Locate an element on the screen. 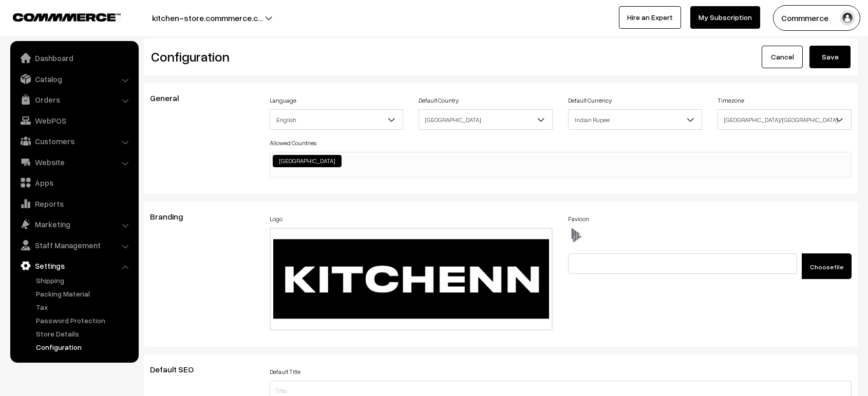 This screenshot has height=396, width=868. label: Default Country is located at coordinates (439, 101).